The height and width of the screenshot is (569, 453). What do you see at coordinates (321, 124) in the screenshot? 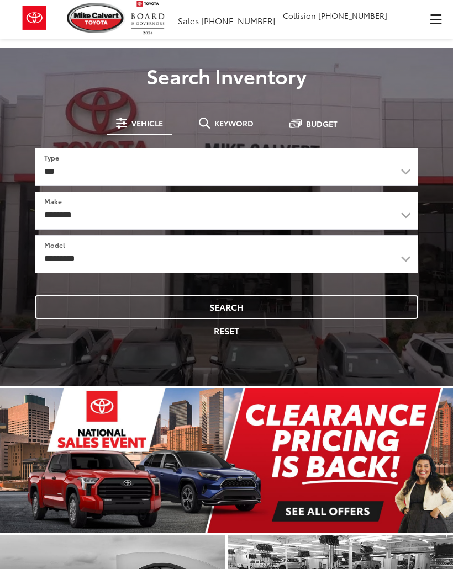
I see `span: Budget` at bounding box center [321, 124].